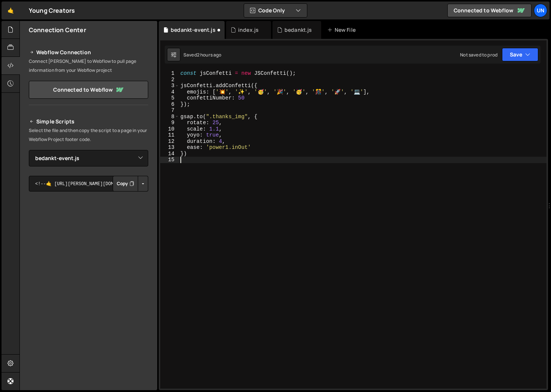  Describe the element at coordinates (169, 80) in the screenshot. I see `div: 2` at that location.